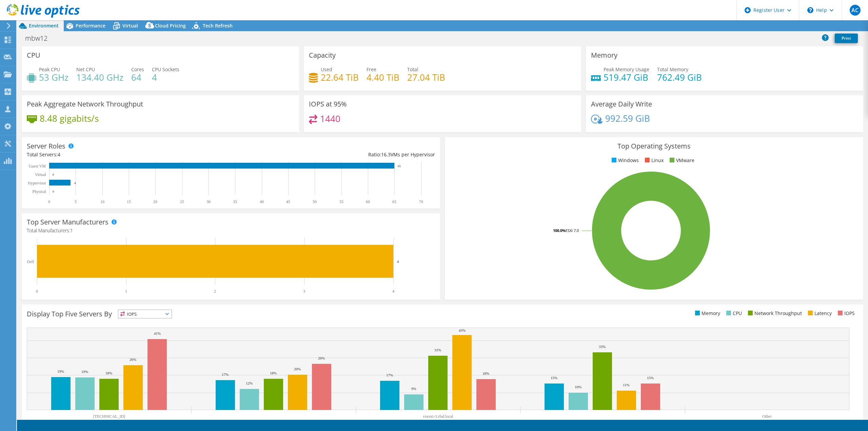 The image size is (868, 431). What do you see at coordinates (733, 313) in the screenshot?
I see `li: CPU` at bounding box center [733, 313].